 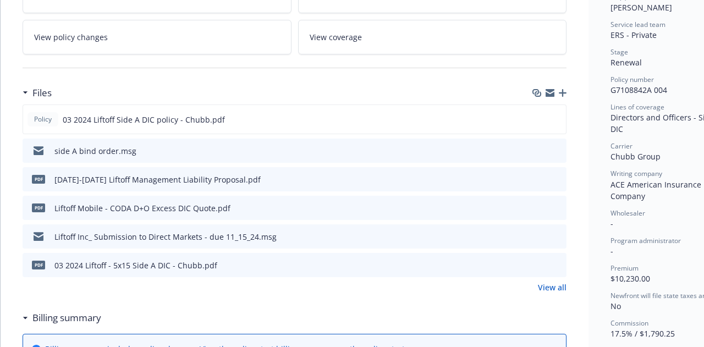 I want to click on div: Files, so click(x=37, y=93).